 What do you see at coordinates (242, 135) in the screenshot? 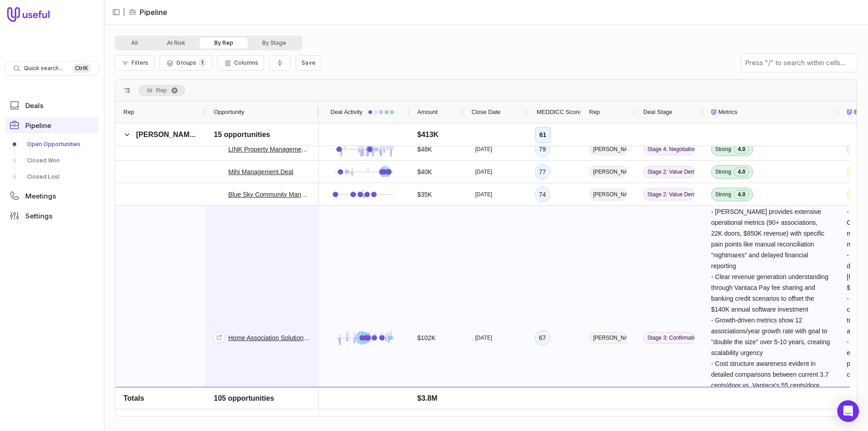
I see `span: 15 opportunities` at bounding box center [242, 135].